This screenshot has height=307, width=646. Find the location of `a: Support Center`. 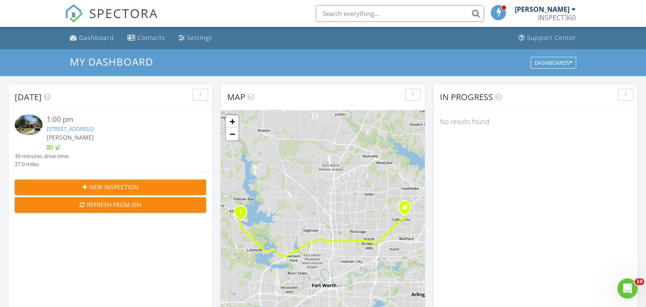

a: Support Center is located at coordinates (547, 38).